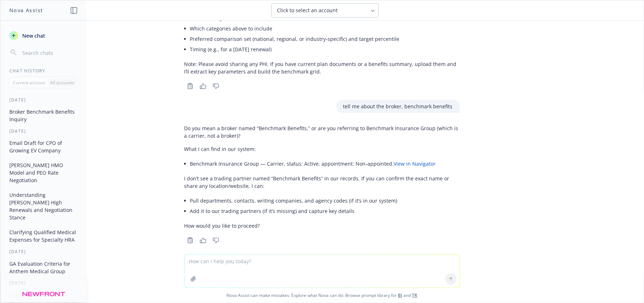 This screenshot has height=303, width=644. What do you see at coordinates (322, 132) in the screenshot?
I see `p: Do you mean a broker named “Benchmark Benefits,” or are you referring to Benchmark Insurance Grou...` at bounding box center [322, 132].